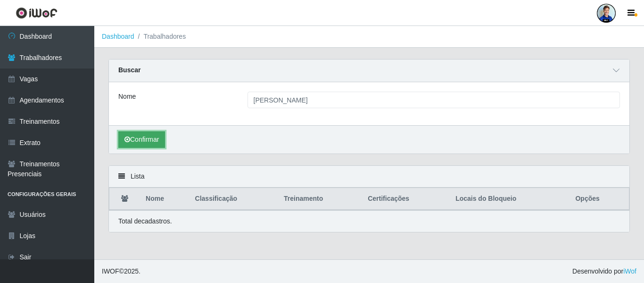  I want to click on li: Trabalhadores, so click(160, 36).